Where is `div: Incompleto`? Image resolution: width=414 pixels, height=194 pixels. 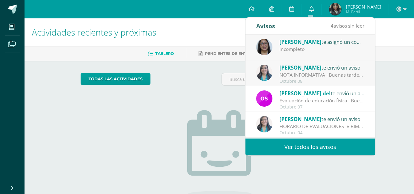 div: Incompleto is located at coordinates (322, 49).